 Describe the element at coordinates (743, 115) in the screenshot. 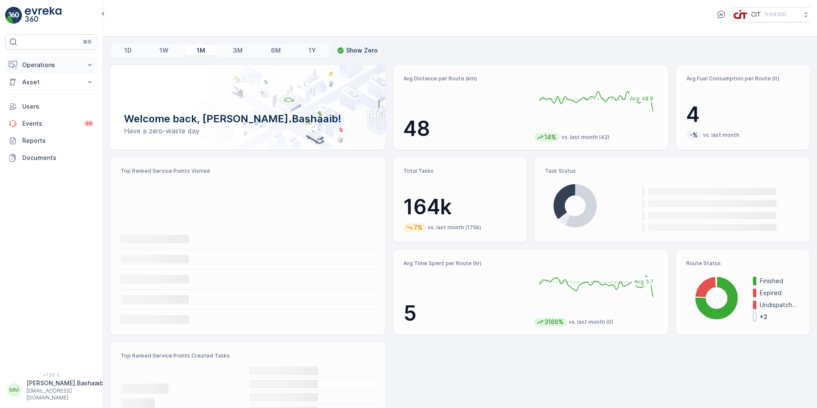

I see `p: 4` at that location.